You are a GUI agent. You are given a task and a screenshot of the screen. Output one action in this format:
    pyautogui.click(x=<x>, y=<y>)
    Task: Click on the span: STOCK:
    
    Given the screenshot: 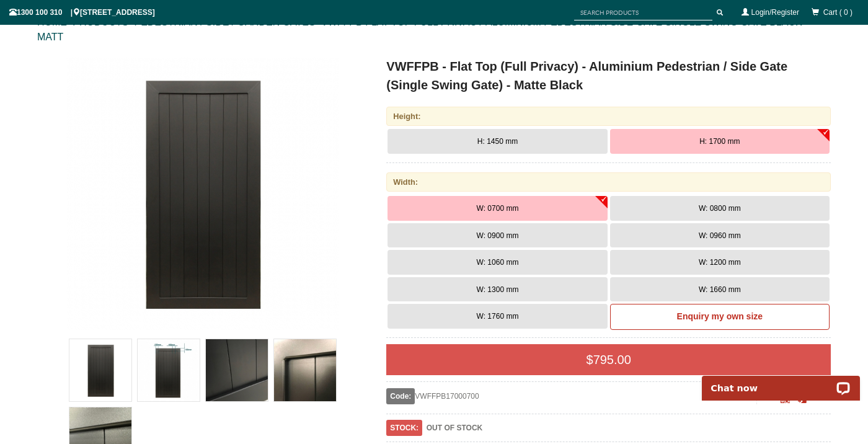 What is the action you would take?
    pyautogui.click(x=404, y=429)
    